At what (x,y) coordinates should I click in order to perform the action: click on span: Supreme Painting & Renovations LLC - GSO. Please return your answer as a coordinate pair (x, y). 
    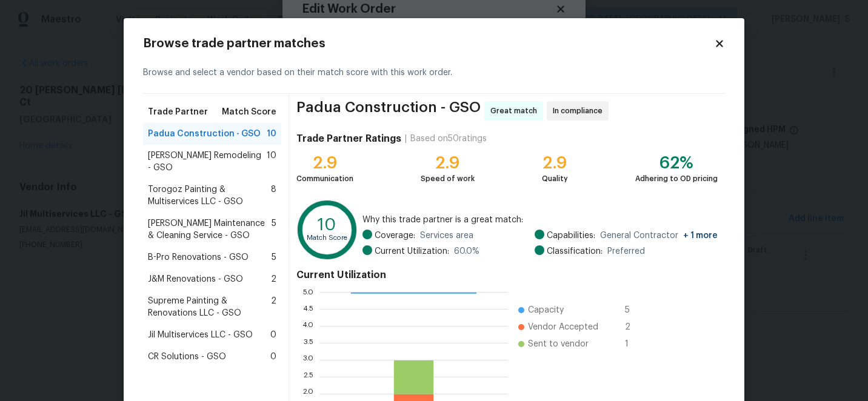
    Looking at the image, I should click on (209, 307).